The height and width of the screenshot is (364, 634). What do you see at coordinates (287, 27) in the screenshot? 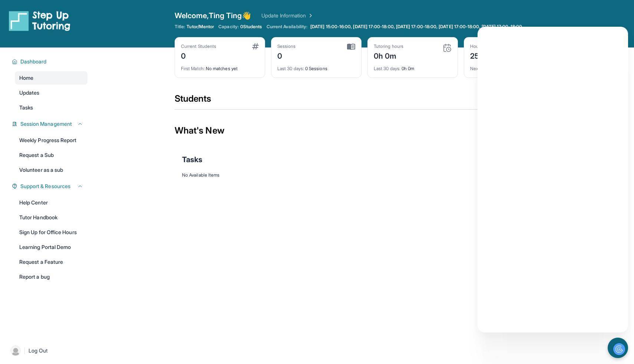
I see `span: Current Availability:` at bounding box center [287, 27].